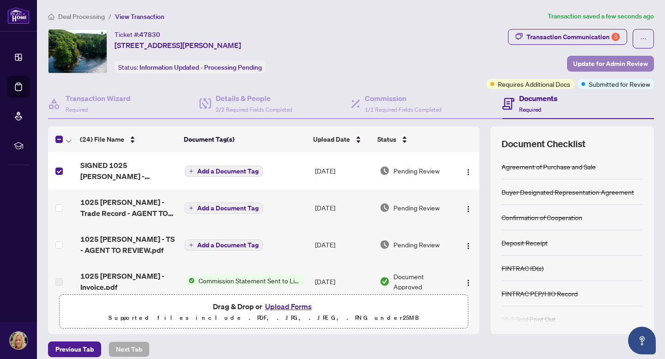 Image resolution: width=665 pixels, height=359 pixels. What do you see at coordinates (539, 294) in the screenshot?
I see `div: FINTRAC PEP/HIO Record` at bounding box center [539, 294].